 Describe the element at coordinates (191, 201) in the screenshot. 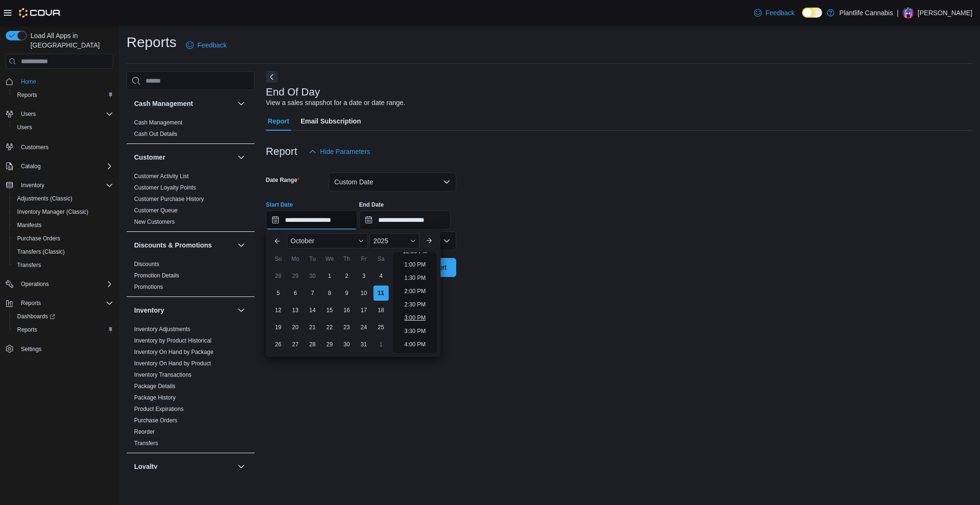

I see `div: Customer` at that location.